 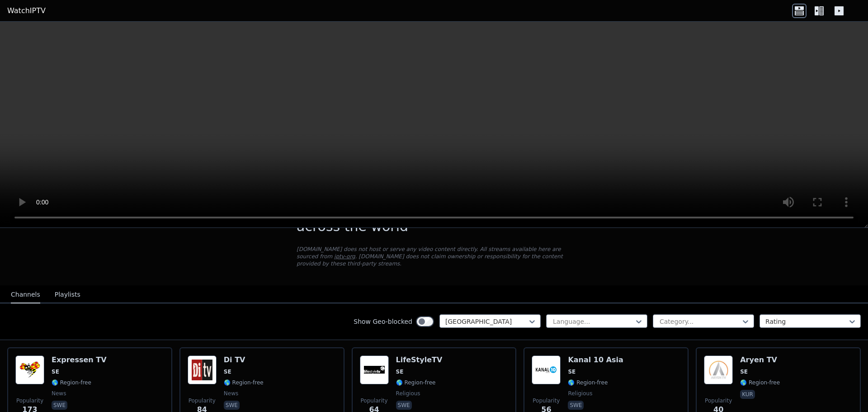 What do you see at coordinates (26, 11) in the screenshot?
I see `a: WatchIPTV` at bounding box center [26, 11].